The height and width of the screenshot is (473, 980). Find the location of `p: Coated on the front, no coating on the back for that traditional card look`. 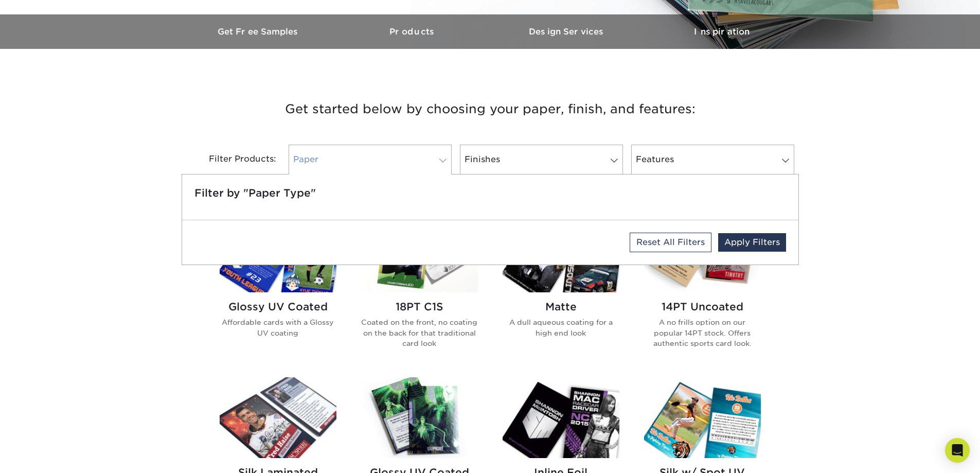

p: Coated on the front, no coating on the back for that traditional card look is located at coordinates (419, 333).